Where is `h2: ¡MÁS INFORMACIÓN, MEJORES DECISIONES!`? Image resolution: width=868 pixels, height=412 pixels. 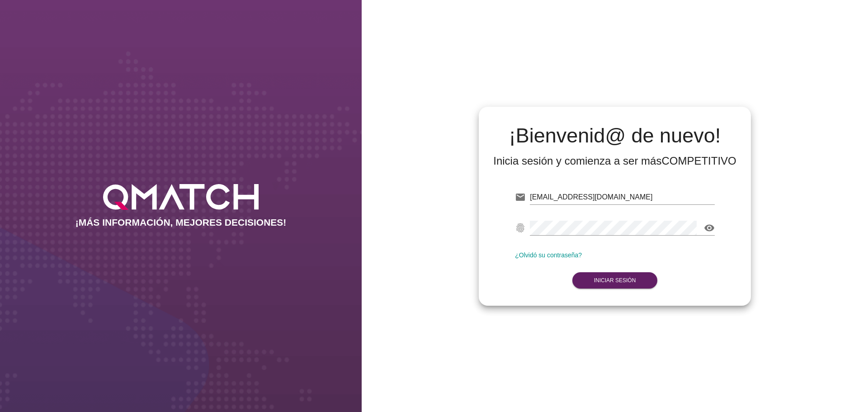
h2: ¡MÁS INFORMACIÓN, MEJORES DECISIONES! is located at coordinates (181, 222).